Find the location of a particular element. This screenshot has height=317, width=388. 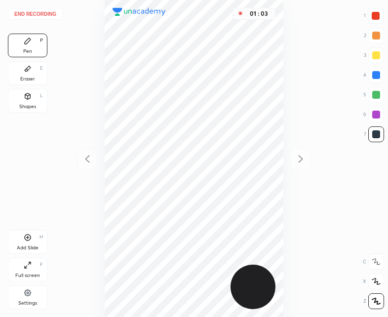

div: Z is located at coordinates (373, 301).